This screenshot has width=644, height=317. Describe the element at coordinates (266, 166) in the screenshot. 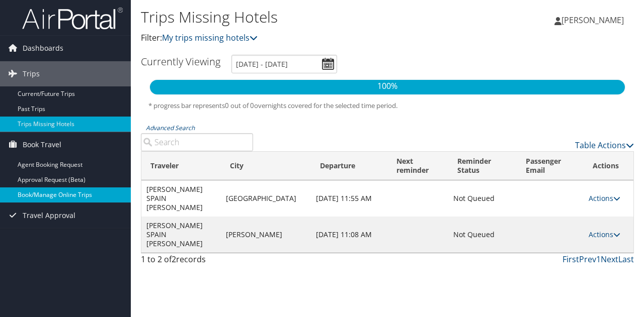

I see `th: City: activate to sort column ascending` at that location.